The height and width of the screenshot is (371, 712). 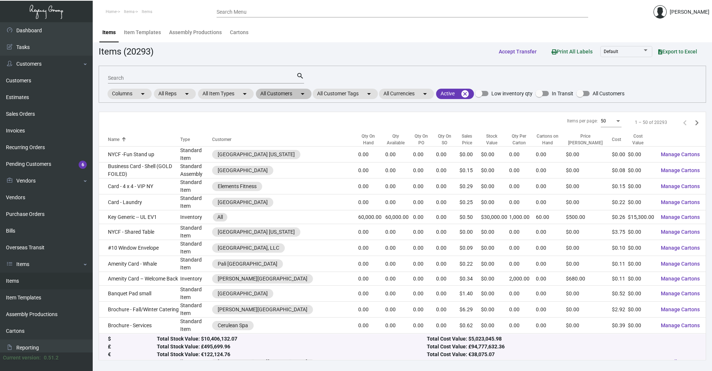 What do you see at coordinates (226, 94) in the screenshot?
I see `mat-chip: All Item Types` at bounding box center [226, 94].